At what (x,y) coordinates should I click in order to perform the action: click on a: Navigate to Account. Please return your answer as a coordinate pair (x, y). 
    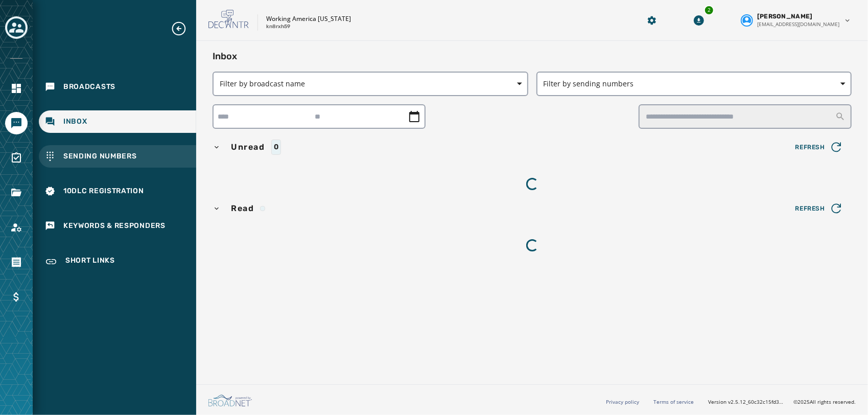
    Looking at the image, I should click on (16, 227).